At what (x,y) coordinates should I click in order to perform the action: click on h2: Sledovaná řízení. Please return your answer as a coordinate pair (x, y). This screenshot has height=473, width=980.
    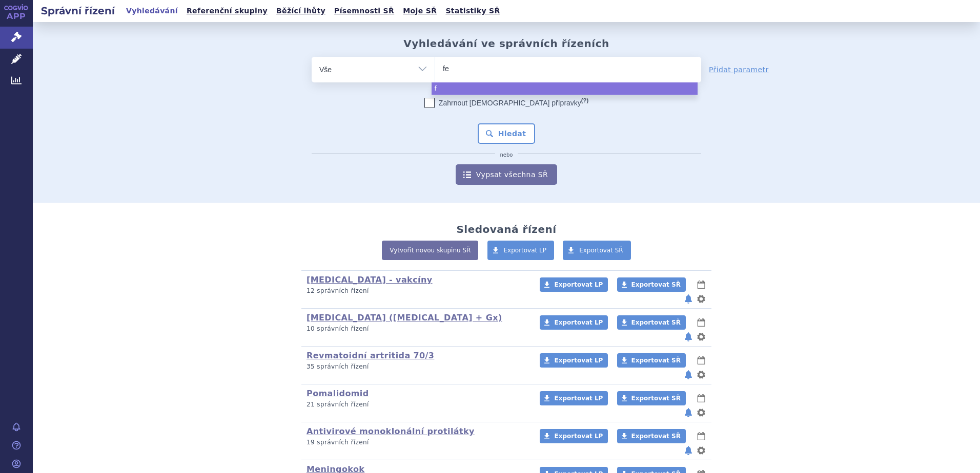
    Looking at the image, I should click on (506, 229).